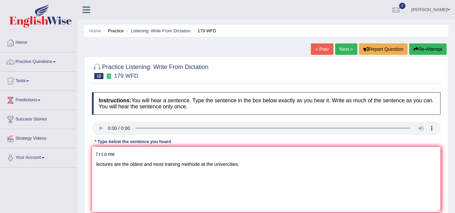 Image resolution: width=455 pixels, height=213 pixels. I want to click on a: Strategy Videos, so click(39, 138).